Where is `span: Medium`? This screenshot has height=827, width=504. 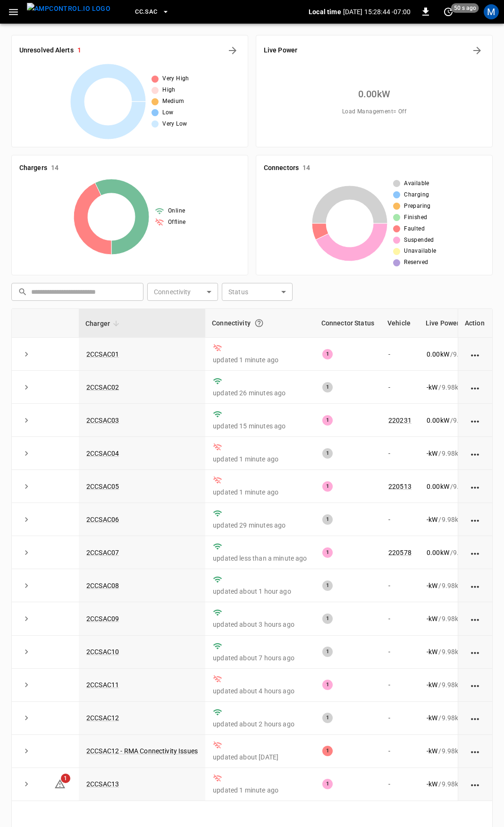 span: Medium is located at coordinates (173, 101).